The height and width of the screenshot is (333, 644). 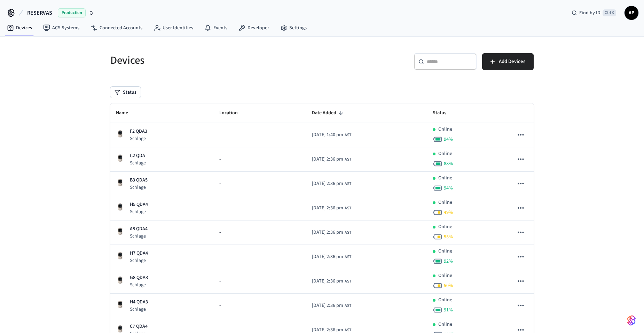 I want to click on button: AP, so click(x=631, y=13).